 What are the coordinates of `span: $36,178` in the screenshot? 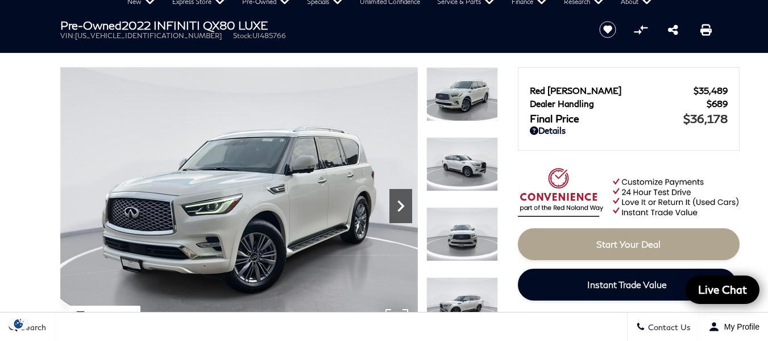 It's located at (705, 118).